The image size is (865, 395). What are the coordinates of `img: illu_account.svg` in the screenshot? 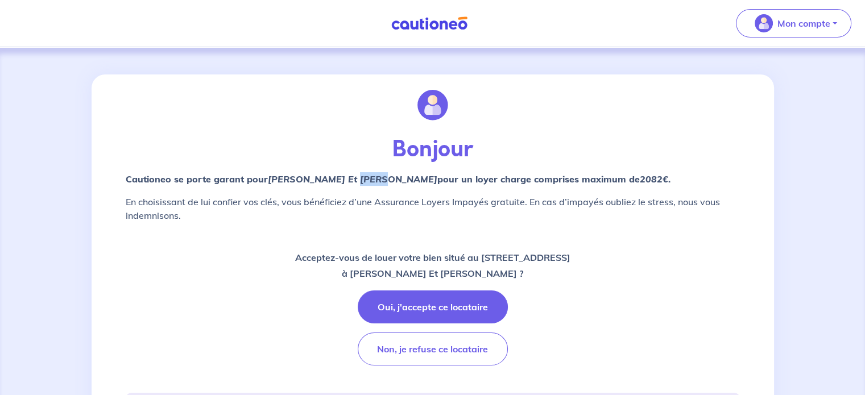 It's located at (433, 105).